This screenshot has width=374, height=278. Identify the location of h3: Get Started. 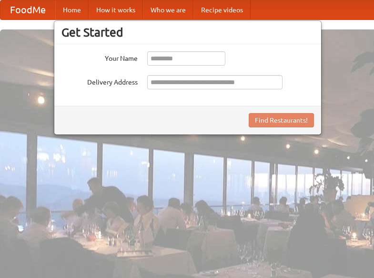
(187, 32).